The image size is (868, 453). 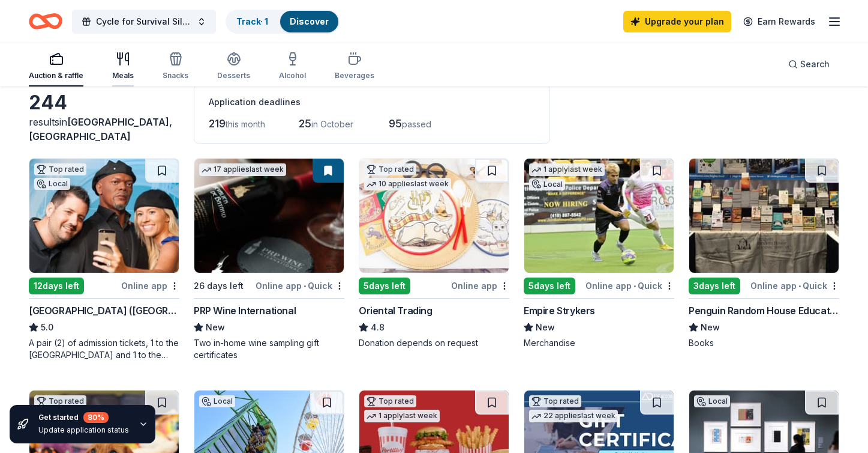 I want to click on div: Update application status, so click(x=83, y=430).